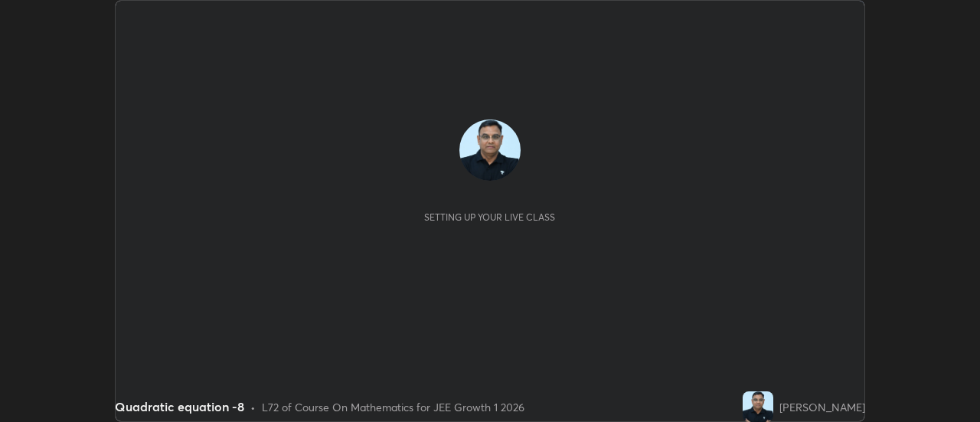  I want to click on div: Quadratic equation -8, so click(179, 407).